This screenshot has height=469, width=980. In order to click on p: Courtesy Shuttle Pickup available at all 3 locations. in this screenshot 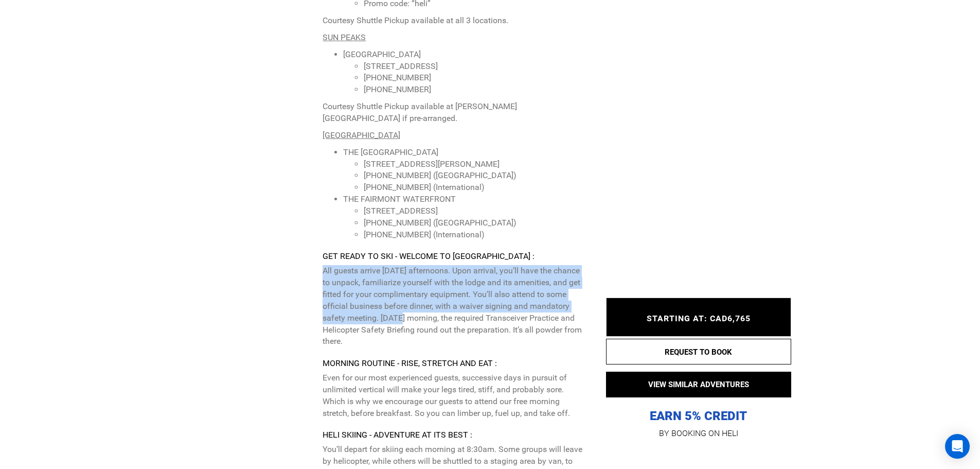, I will do `click(453, 21)`.